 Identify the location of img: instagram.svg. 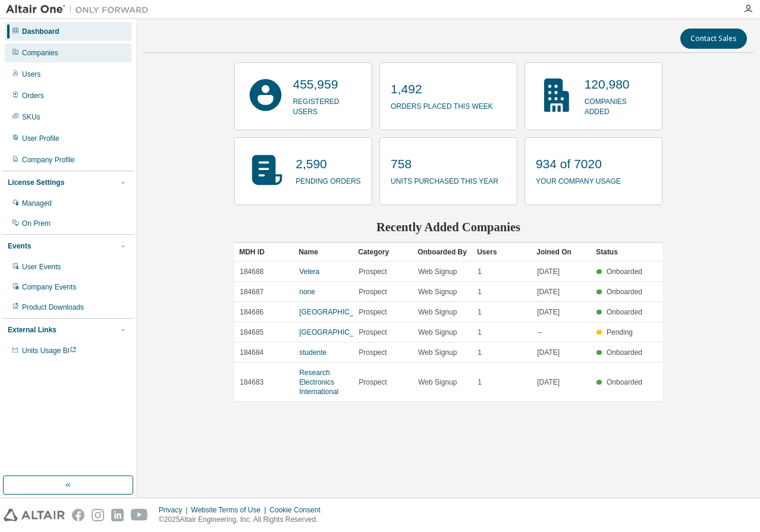
(98, 515).